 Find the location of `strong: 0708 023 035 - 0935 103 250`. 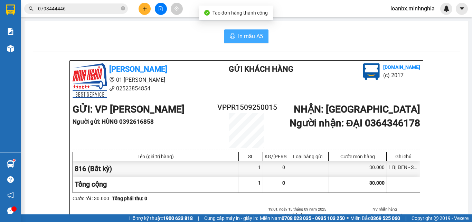

strong: 0708 023 035 - 0935 103 250 is located at coordinates (313, 218).